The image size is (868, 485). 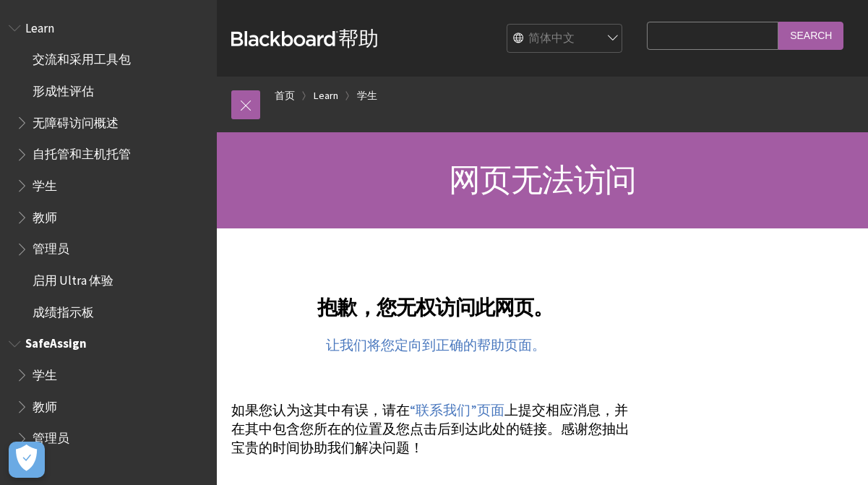 What do you see at coordinates (565, 39) in the screenshot?
I see `select: Site Language Selector` at bounding box center [565, 39].